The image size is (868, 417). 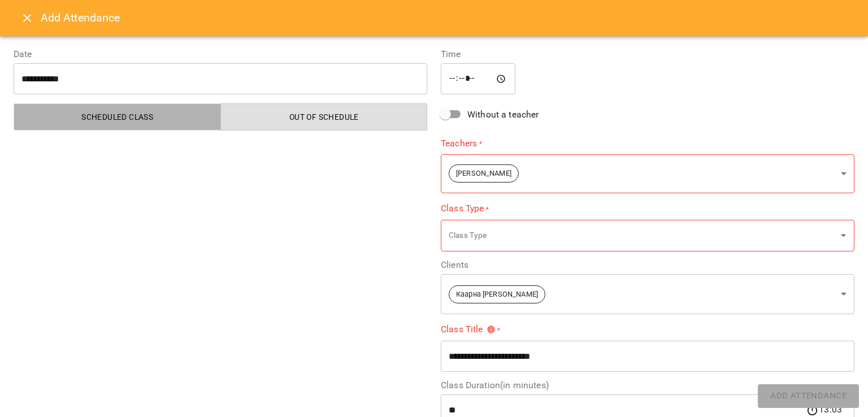 I want to click on label: Class Duration(in minutes), so click(x=648, y=385).